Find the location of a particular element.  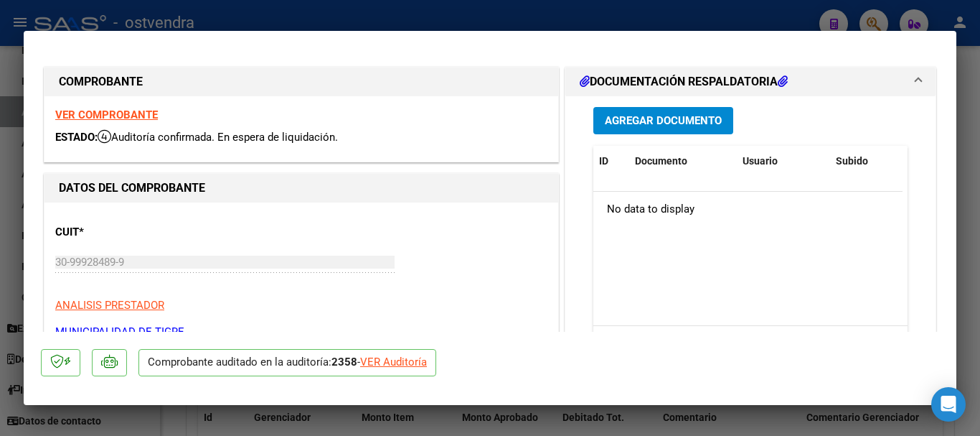

strong: 2358 is located at coordinates (344, 362).